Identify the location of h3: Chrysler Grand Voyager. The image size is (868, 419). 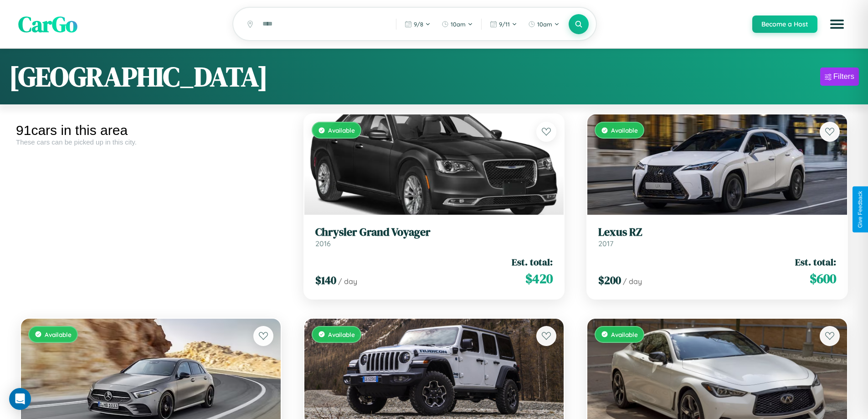
(434, 232).